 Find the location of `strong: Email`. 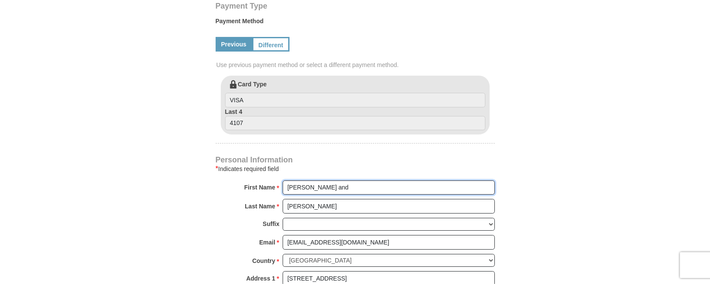

strong: Email is located at coordinates (267, 242).